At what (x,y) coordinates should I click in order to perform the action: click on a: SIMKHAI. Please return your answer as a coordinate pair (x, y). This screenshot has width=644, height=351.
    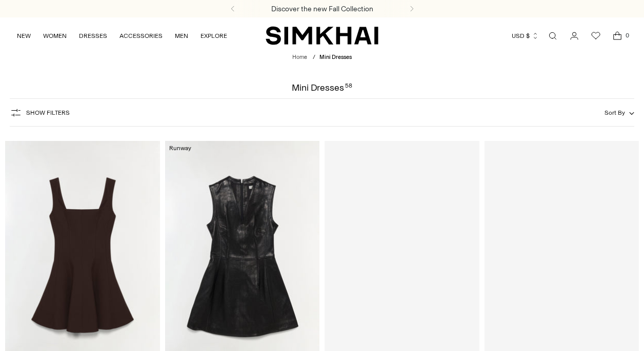
    Looking at the image, I should click on (322, 35).